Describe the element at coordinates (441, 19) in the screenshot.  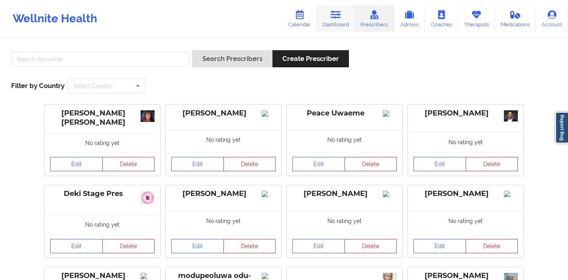
I see `a: Coaches` at that location.